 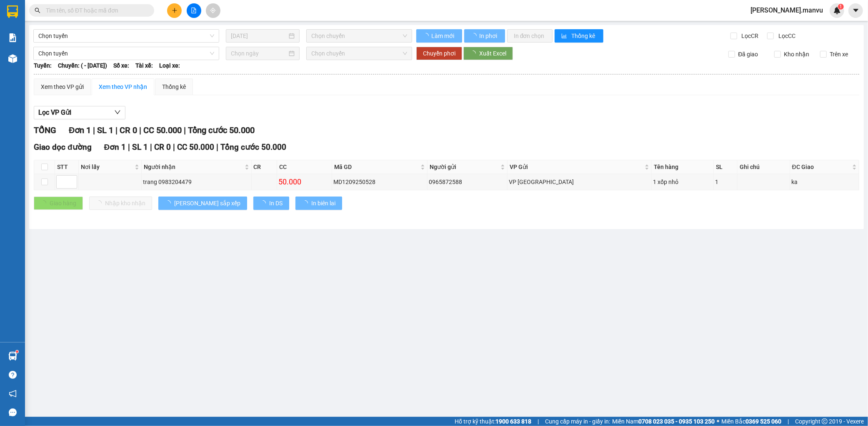 What do you see at coordinates (725, 182) in the screenshot?
I see `div: 1` at bounding box center [725, 182].